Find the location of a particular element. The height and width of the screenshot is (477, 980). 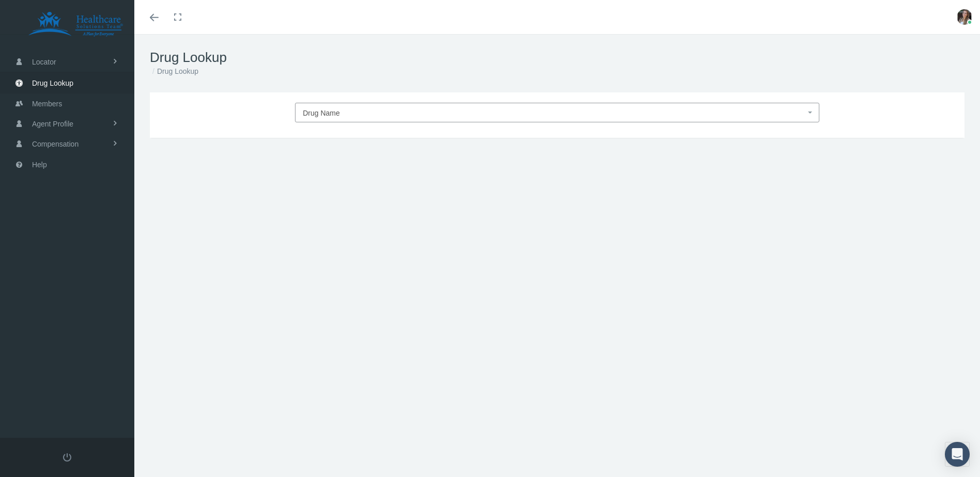

span: Locator is located at coordinates (44, 62).